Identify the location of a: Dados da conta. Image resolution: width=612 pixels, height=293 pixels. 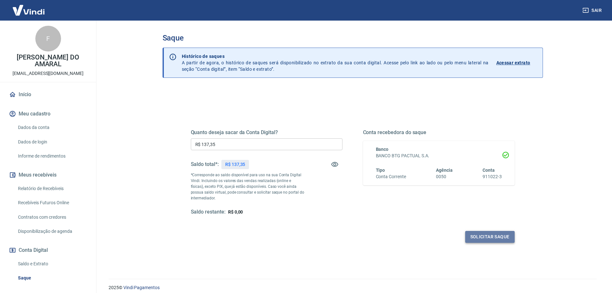
(52, 127).